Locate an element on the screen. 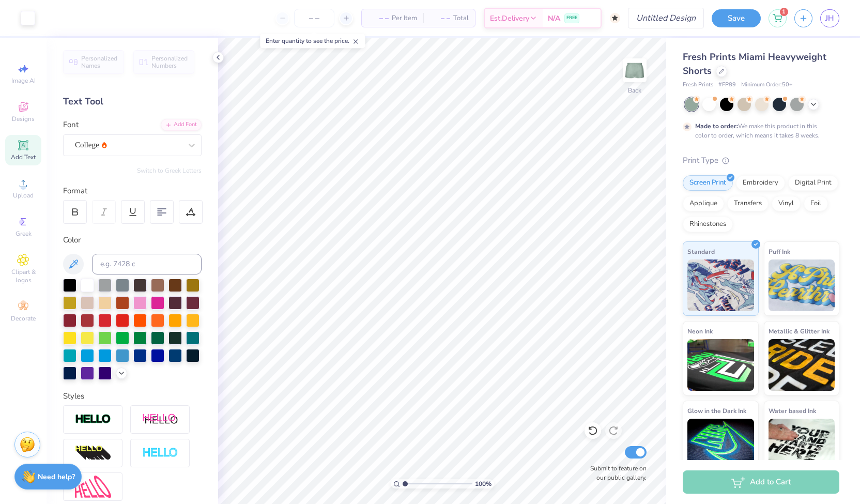 The width and height of the screenshot is (860, 504). span: Personalized Numbers is located at coordinates (169, 62).